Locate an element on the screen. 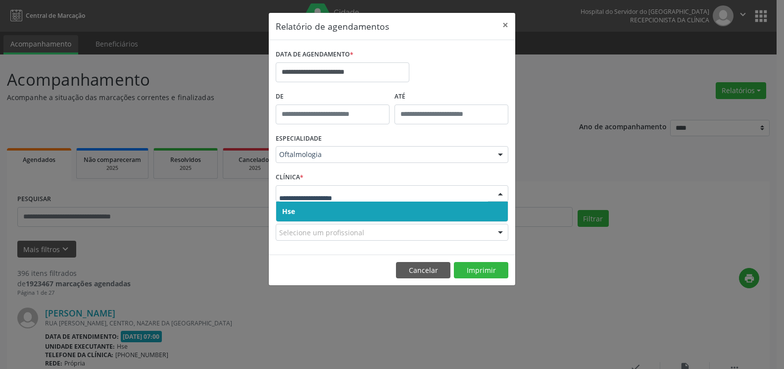 This screenshot has height=369, width=784. label: DATA DE AGENDAMENTO is located at coordinates (314, 54).